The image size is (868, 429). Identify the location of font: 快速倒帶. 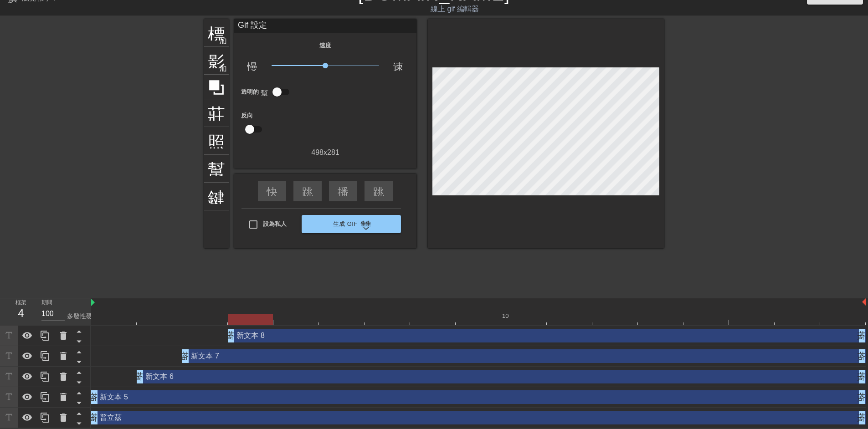
(289, 191).